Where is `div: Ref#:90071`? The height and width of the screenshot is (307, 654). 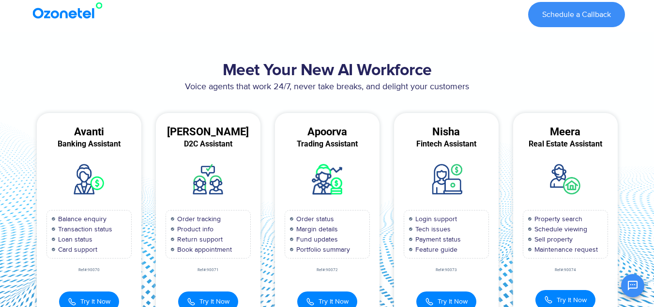 div: Ref#:90071 is located at coordinates (208, 270).